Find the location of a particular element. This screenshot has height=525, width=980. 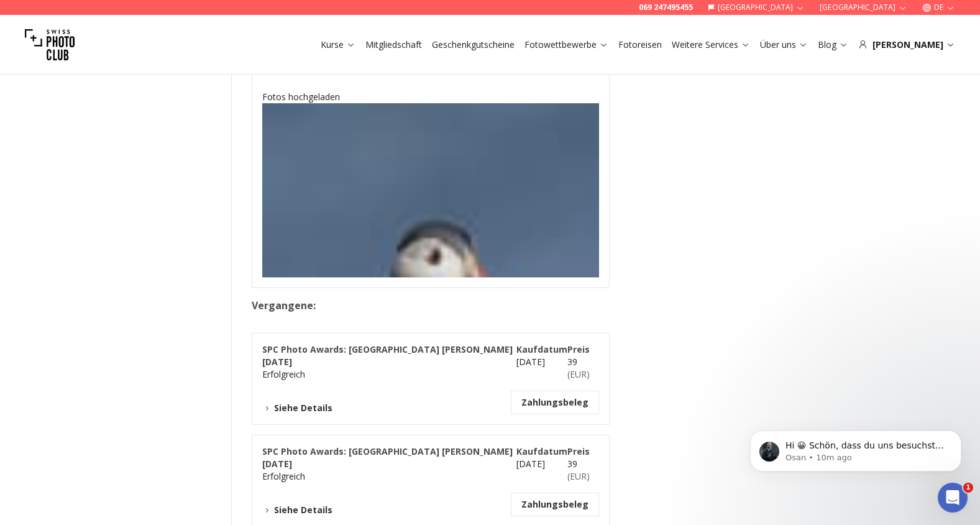

a: 069 247495455 is located at coordinates (665, 8).